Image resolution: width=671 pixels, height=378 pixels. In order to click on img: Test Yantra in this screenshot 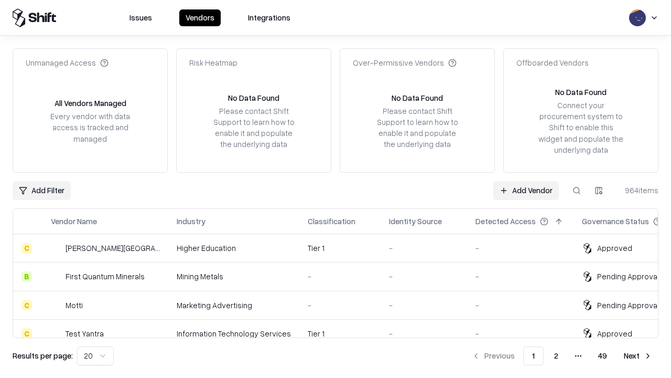, I will do `click(56, 333)`.